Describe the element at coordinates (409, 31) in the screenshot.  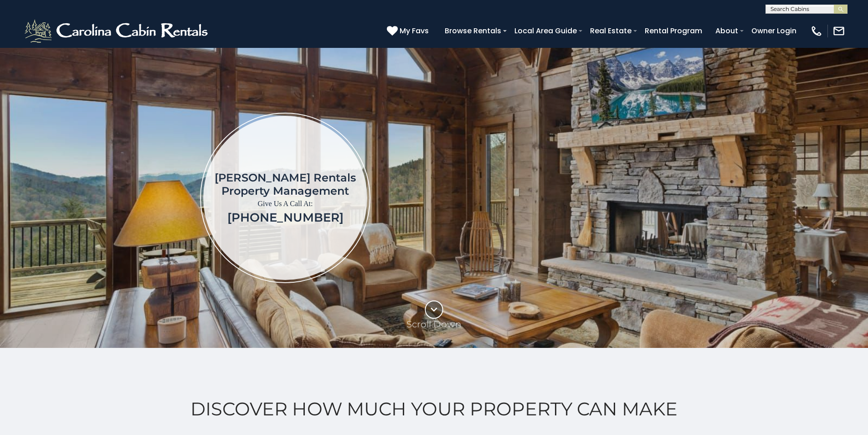
I see `a: My Favs` at that location.